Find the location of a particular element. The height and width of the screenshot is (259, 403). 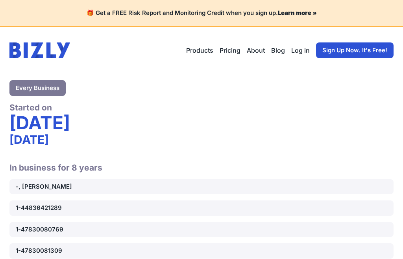

a: 1-47830081309 is located at coordinates (202, 251).